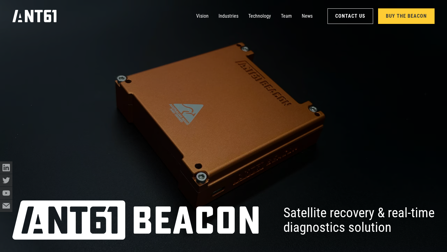 The height and width of the screenshot is (252, 447). I want to click on a: Contact Us, so click(350, 16).